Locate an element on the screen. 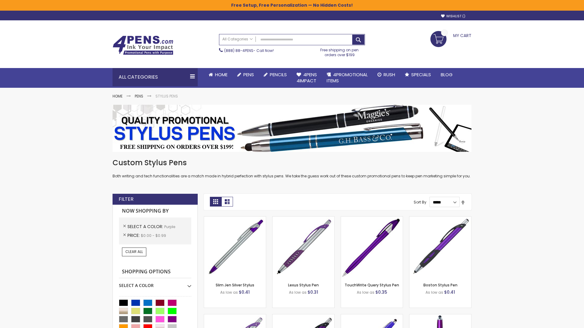 The height and width of the screenshot is (328, 584). span: Home is located at coordinates (221, 75).